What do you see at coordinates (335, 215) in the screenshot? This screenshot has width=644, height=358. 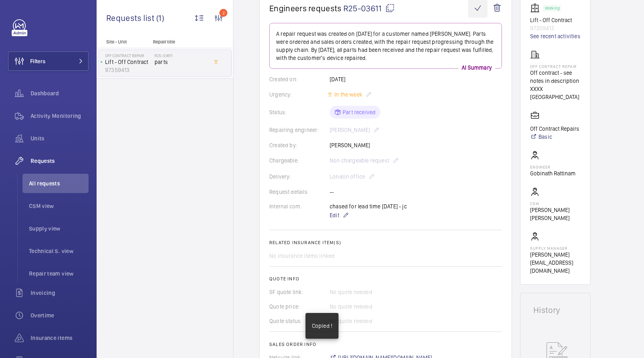 I see `span: Edit` at bounding box center [335, 215].